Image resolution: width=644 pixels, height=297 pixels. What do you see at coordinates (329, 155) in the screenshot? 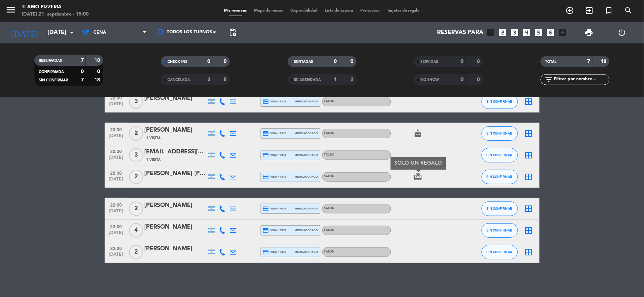
I see `span: TOLDO` at bounding box center [329, 155].